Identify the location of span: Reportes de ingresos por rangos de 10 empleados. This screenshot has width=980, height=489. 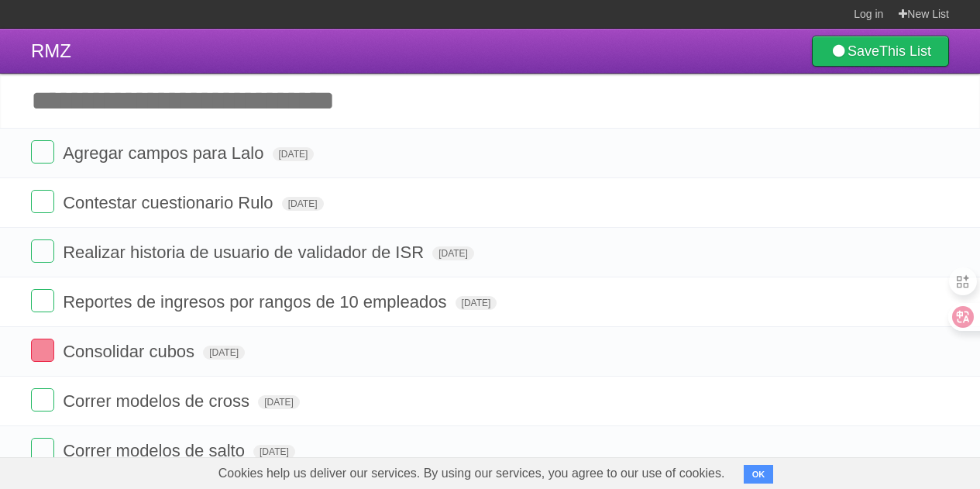
(256, 301).